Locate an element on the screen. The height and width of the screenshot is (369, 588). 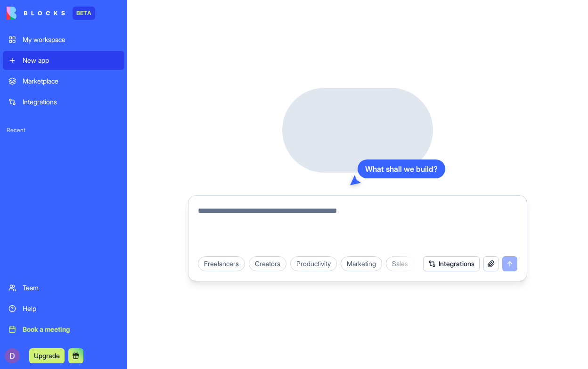
div: Marketplace is located at coordinates (71, 81).